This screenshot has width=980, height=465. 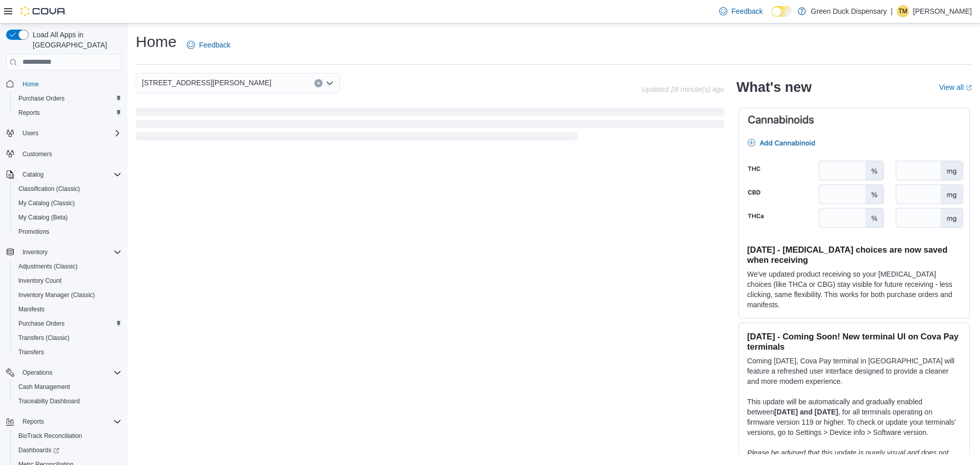 What do you see at coordinates (49, 189) in the screenshot?
I see `a: Classification (Classic)` at bounding box center [49, 189].